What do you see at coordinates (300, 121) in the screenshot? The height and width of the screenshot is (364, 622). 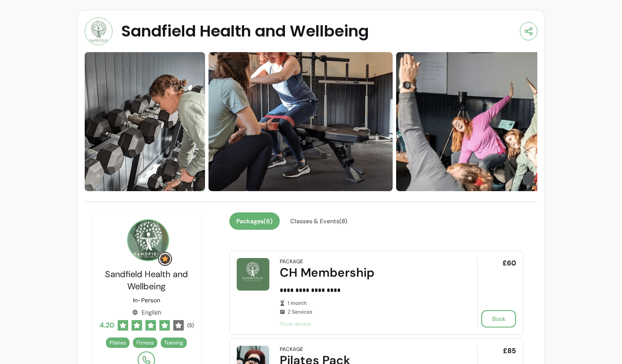 I see `img: https://d22cr2pskkweo8.cloudfront.net/eb989e7c-3c45-49eb-826c-44eb3ef5bc79` at bounding box center [300, 121].